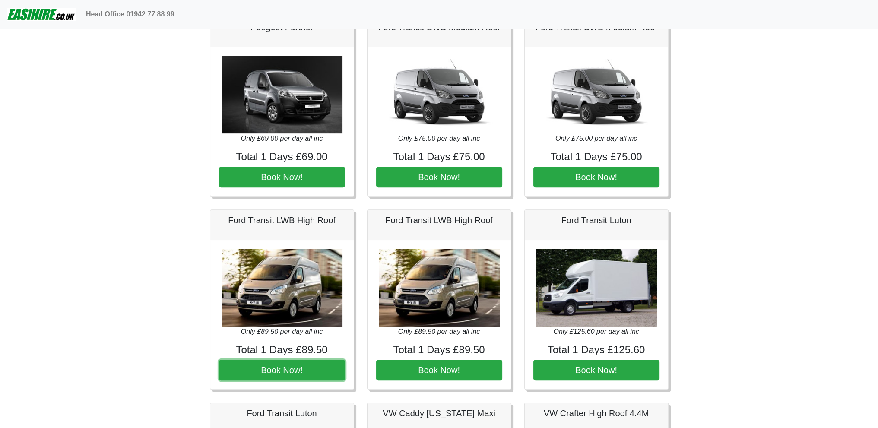  What do you see at coordinates (597, 350) in the screenshot?
I see `h4: Total 1 Days £125.60` at bounding box center [597, 350].